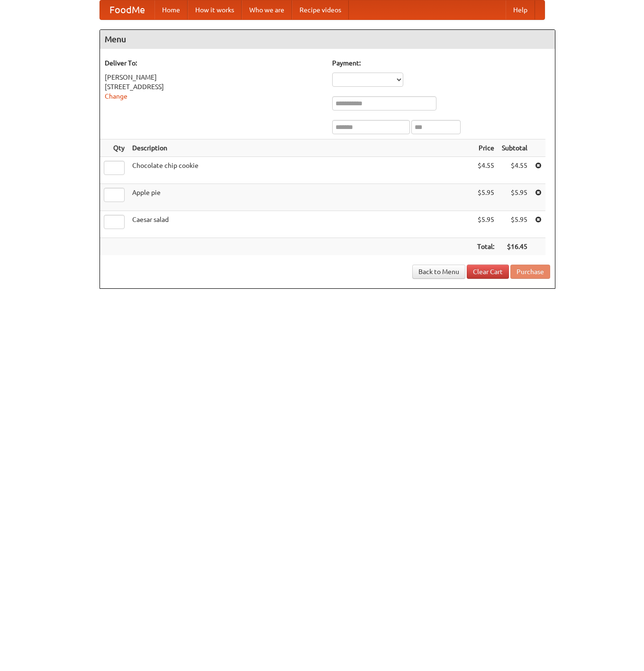 This screenshot has height=671, width=644. Describe the element at coordinates (487, 272) in the screenshot. I see `a: Clear Cart` at that location.